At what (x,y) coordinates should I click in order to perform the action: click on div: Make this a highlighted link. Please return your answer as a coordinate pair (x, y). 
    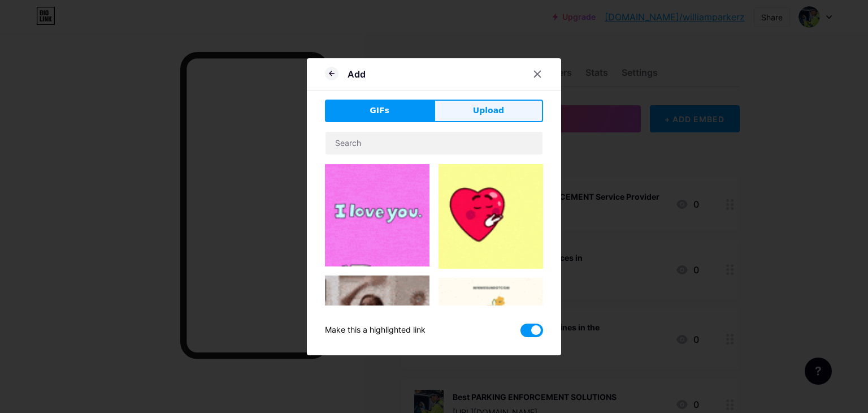
    Looking at the image, I should click on (375, 330).